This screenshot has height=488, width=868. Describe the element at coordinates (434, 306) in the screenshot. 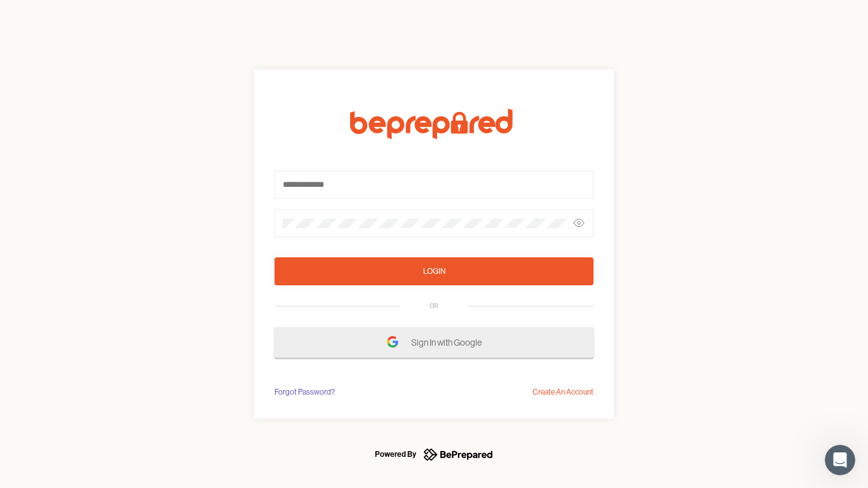

I see `div: OR` at that location.